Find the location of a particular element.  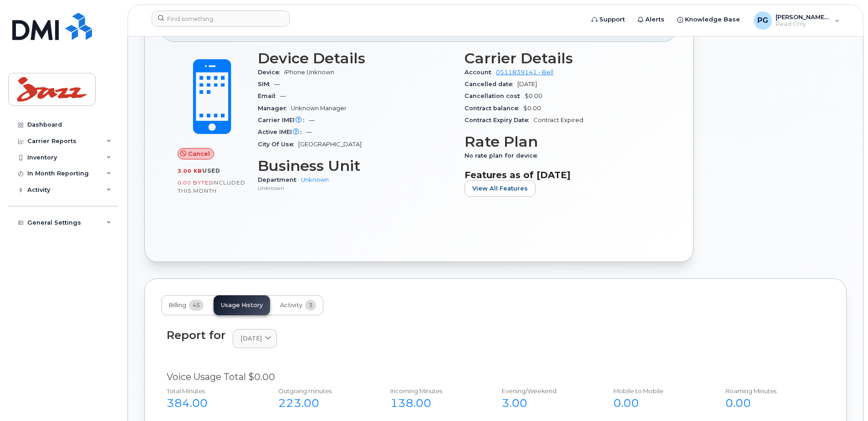

div: Patti Grant - for CI Reporting is located at coordinates (796, 21).